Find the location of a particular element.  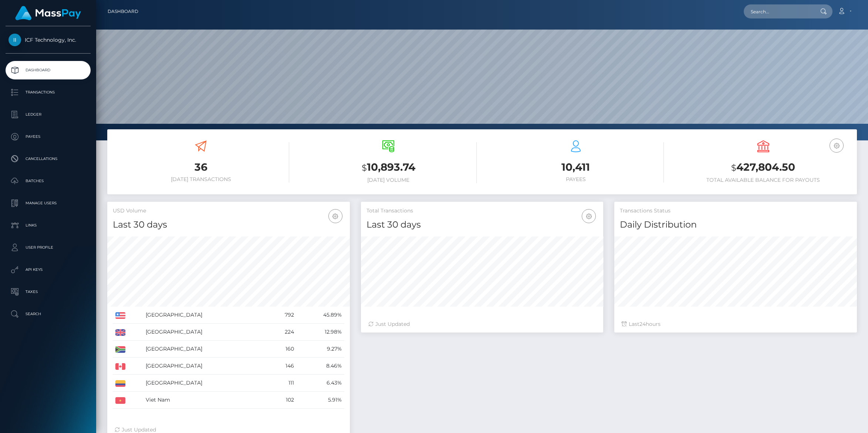

h4: Daily Distribution is located at coordinates (735, 225).